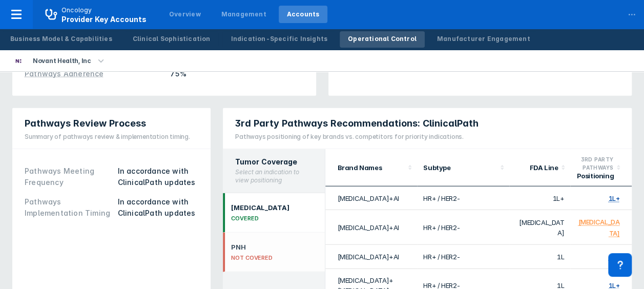 The height and width of the screenshot is (289, 644). What do you see at coordinates (61, 39) in the screenshot?
I see `a: Business Model & Capabilities` at bounding box center [61, 39].